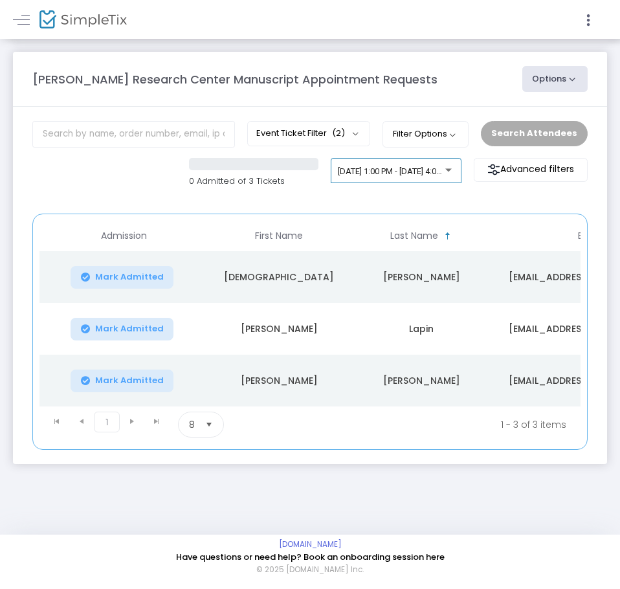 Image resolution: width=620 pixels, height=589 pixels. What do you see at coordinates (192, 425) in the screenshot?
I see `span: 8` at bounding box center [192, 425].